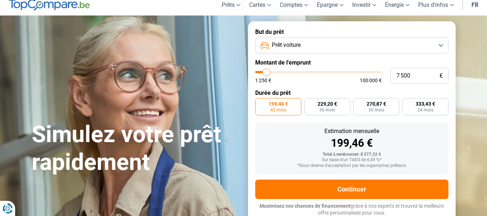 The image size is (487, 216). I want to click on span: 42 mois, so click(278, 110).